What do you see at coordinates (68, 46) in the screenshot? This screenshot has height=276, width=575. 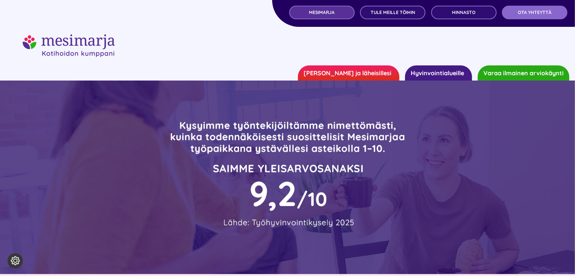 I see `img: Mesimarjasi Kotihoidon kumppani` at bounding box center [68, 46].